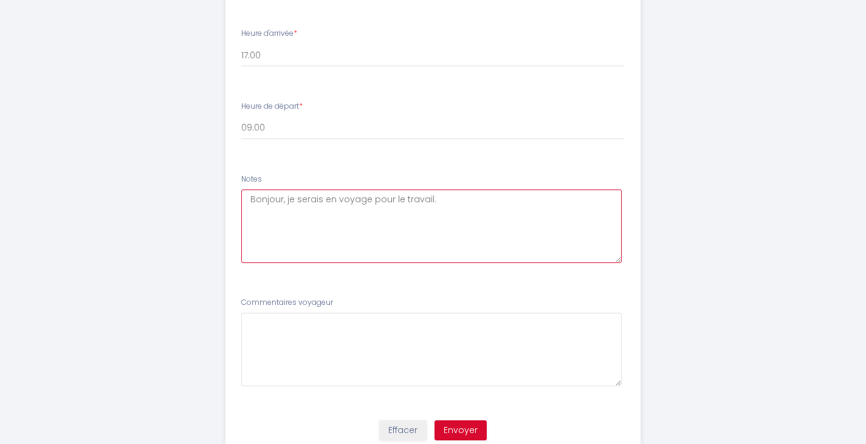 This screenshot has height=444, width=866. Describe the element at coordinates (269, 33) in the screenshot. I see `label: Heure d'arrivée` at that location.